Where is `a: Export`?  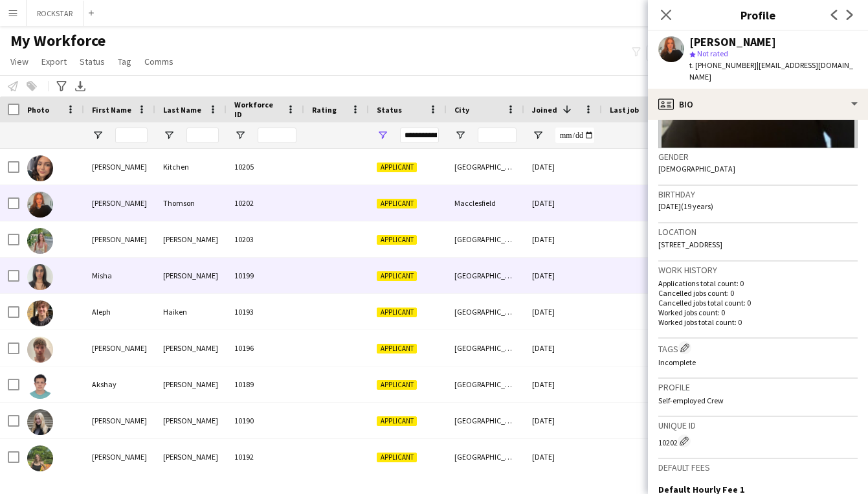 a: Export is located at coordinates (54, 62).